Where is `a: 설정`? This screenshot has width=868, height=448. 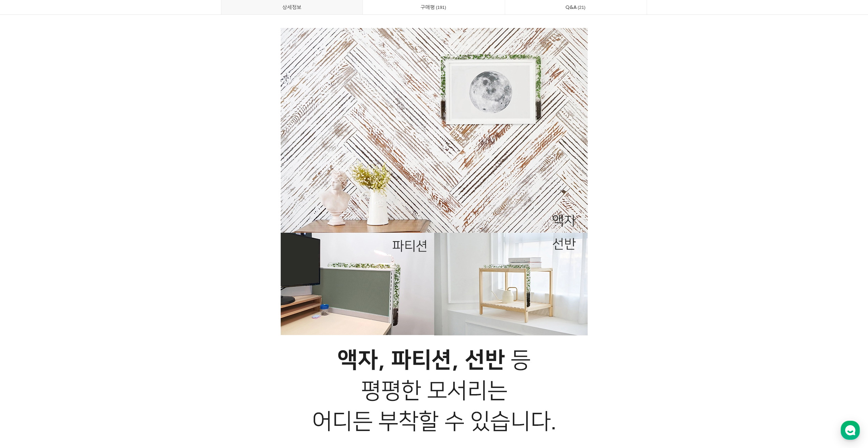
a: 설정 is located at coordinates (109, 225).